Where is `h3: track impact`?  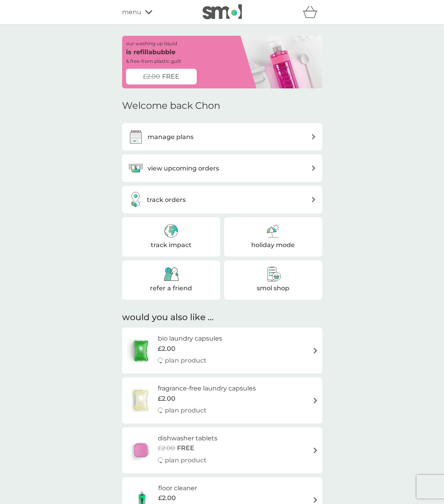 h3: track impact is located at coordinates (171, 245).